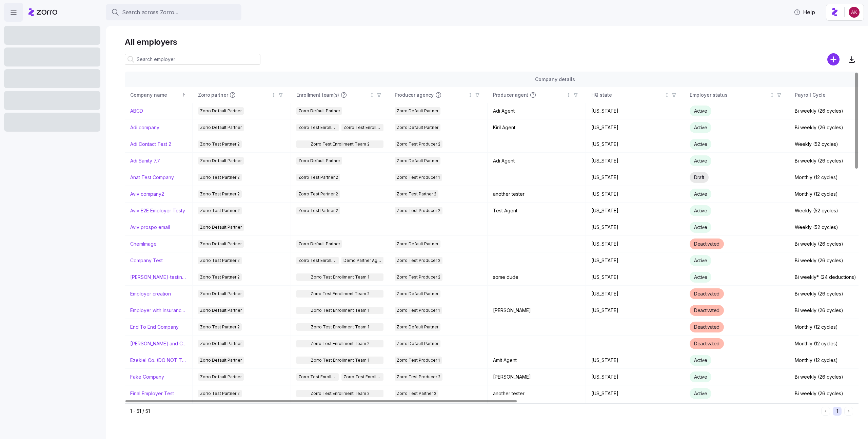  I want to click on td: Amit Agent, so click(536, 361).